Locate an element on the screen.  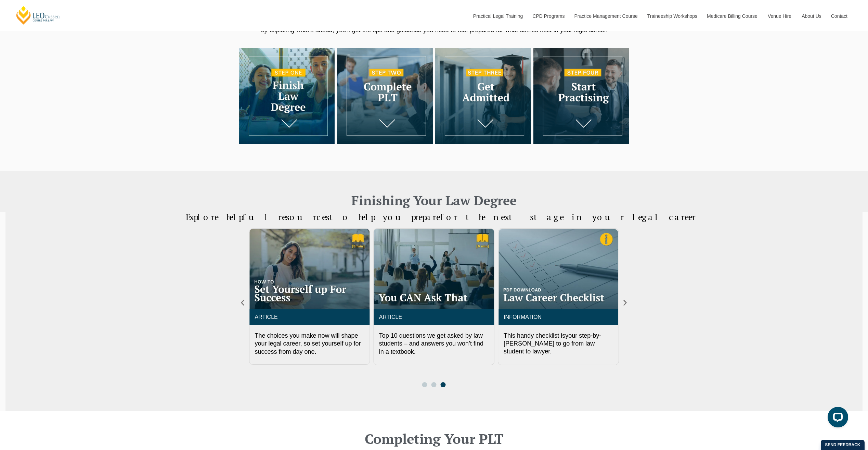
span: The choices you make now will shape your legal career, so set yourself up for success from day one. is located at coordinates (307, 344).